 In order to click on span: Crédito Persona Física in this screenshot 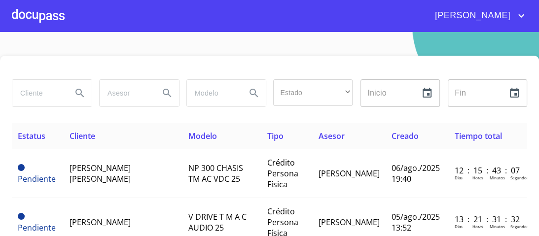, I will do `click(283, 174)`.